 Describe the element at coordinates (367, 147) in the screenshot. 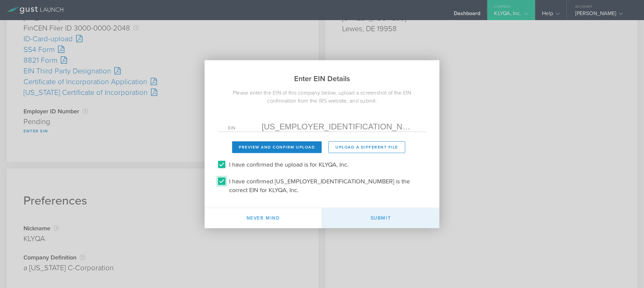

I see `button: Upload a different File` at that location.